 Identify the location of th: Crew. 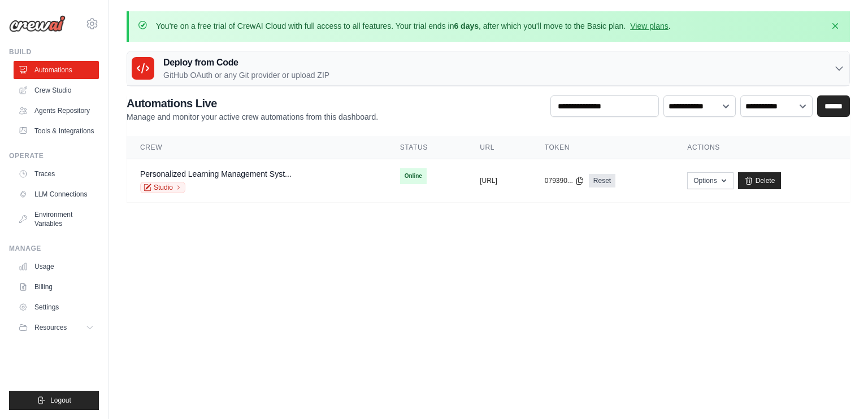
(257, 148).